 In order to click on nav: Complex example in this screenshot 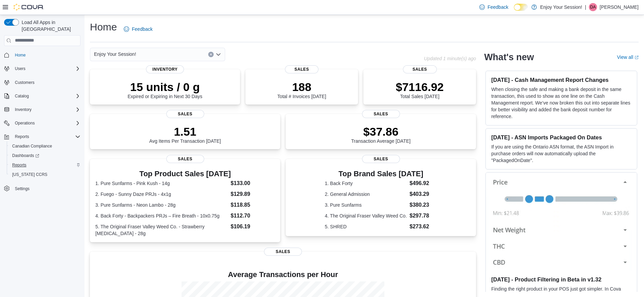, I will do `click(42, 129)`.